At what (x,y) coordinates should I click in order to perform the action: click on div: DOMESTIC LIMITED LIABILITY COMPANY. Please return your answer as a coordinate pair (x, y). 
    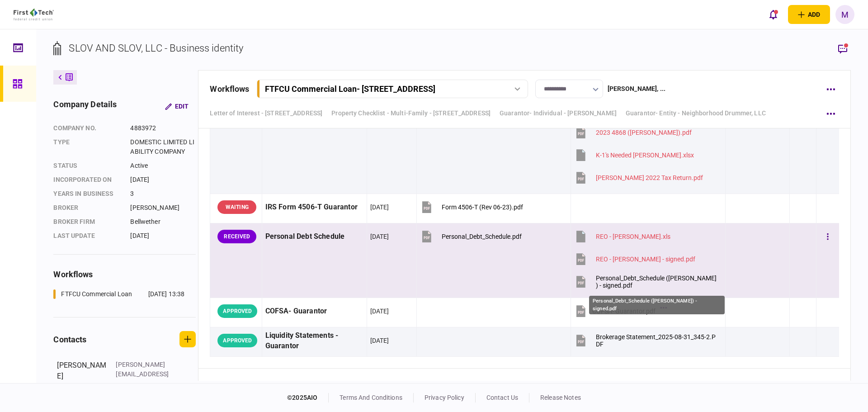
    Looking at the image, I should click on (163, 147).